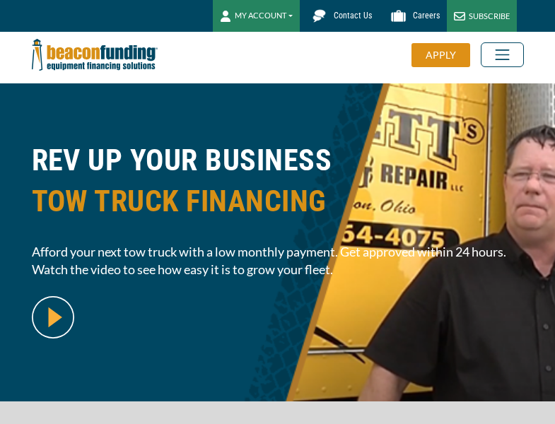 The image size is (555, 424). Describe the element at coordinates (53, 318) in the screenshot. I see `img: video modal pop-up play button` at that location.